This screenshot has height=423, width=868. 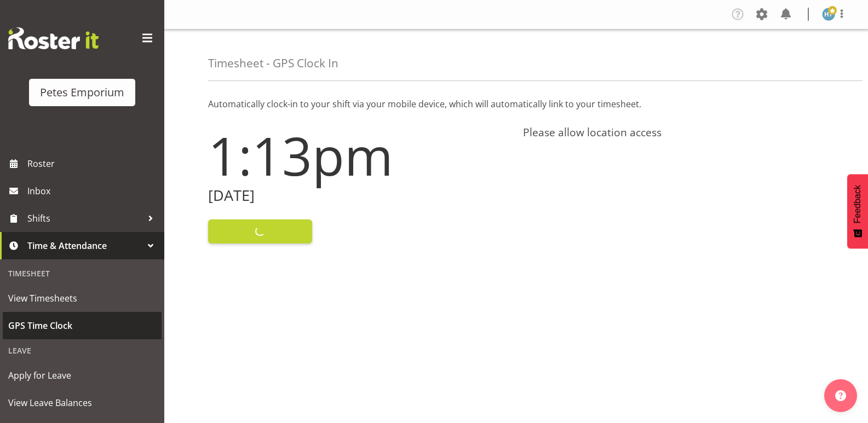 I want to click on div: Timesheet, so click(x=82, y=273).